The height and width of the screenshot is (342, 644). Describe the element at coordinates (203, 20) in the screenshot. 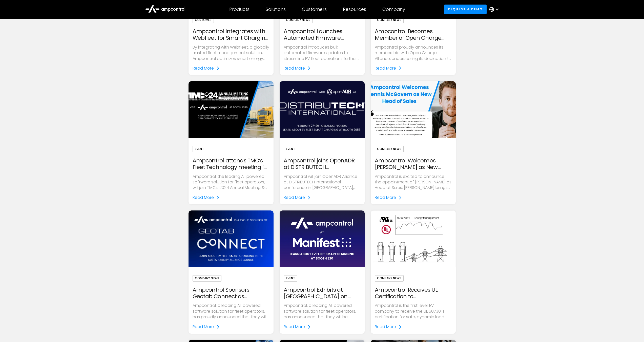

I see `div: Customer` at that location.